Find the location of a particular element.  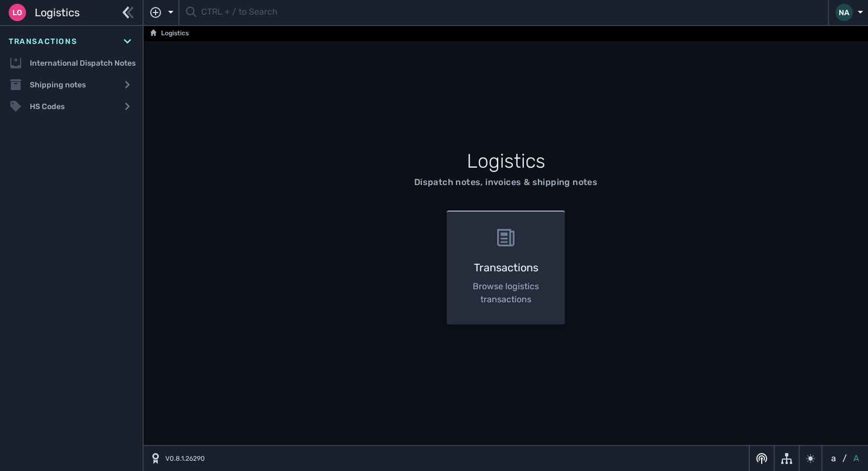

button: a is located at coordinates (834, 459).